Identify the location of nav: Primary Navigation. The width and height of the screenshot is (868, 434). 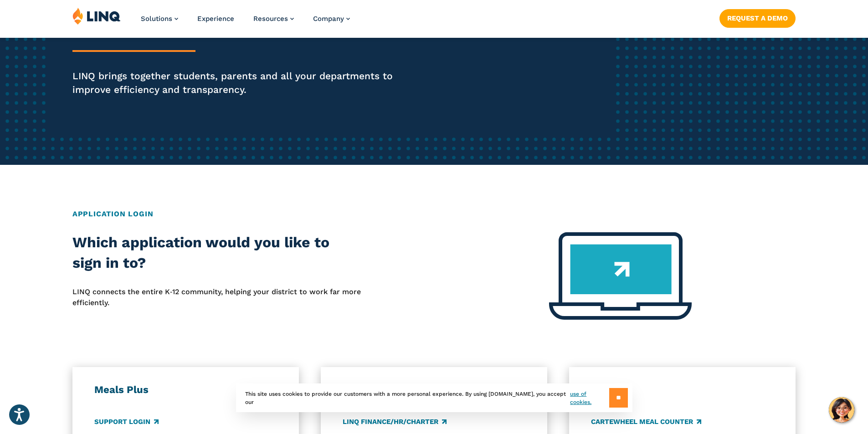
(245, 22).